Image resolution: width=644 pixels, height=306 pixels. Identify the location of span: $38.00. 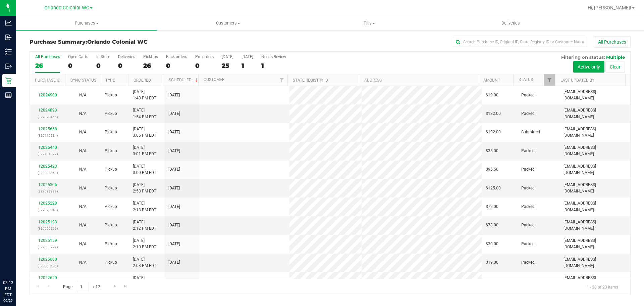
(492, 151).